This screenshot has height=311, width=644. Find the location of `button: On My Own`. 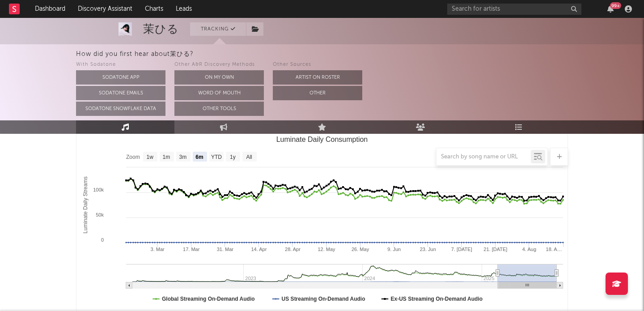

button: On My Own is located at coordinates (219, 77).